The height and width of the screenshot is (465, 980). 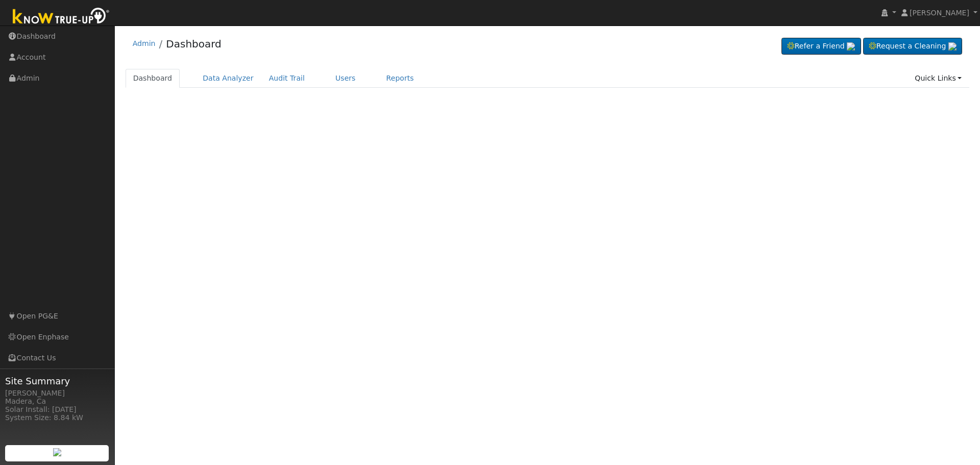 What do you see at coordinates (58, 380) in the screenshot?
I see `span: Site Summary` at bounding box center [58, 380].